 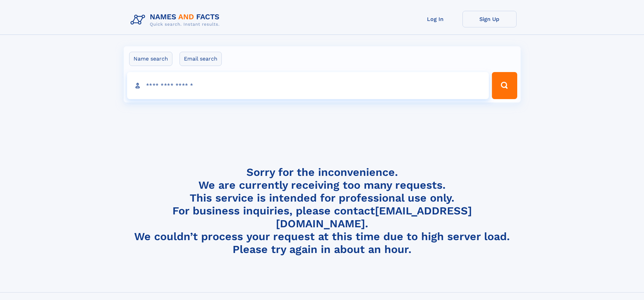 What do you see at coordinates (151, 59) in the screenshot?
I see `label: Name search` at bounding box center [151, 59].